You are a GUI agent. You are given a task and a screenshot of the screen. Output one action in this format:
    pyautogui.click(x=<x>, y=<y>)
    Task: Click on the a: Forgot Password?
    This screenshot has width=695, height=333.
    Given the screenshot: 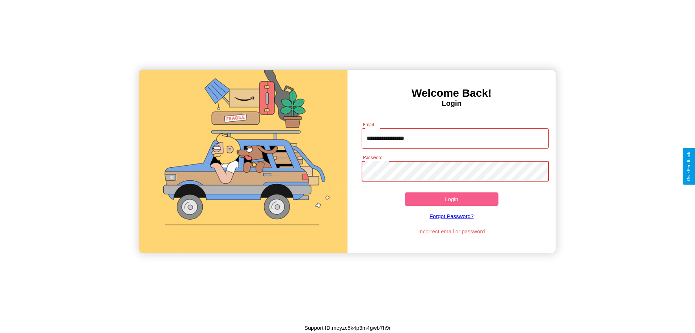 What is the action you would take?
    pyautogui.click(x=452, y=216)
    